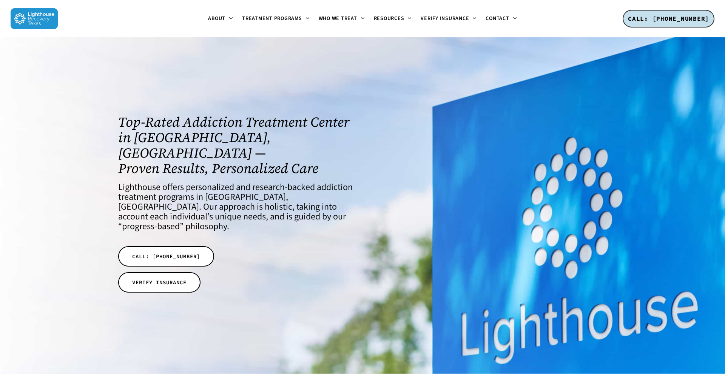 This screenshot has width=725, height=374. What do you see at coordinates (276, 19) in the screenshot?
I see `a: Treatment Programs` at bounding box center [276, 19].